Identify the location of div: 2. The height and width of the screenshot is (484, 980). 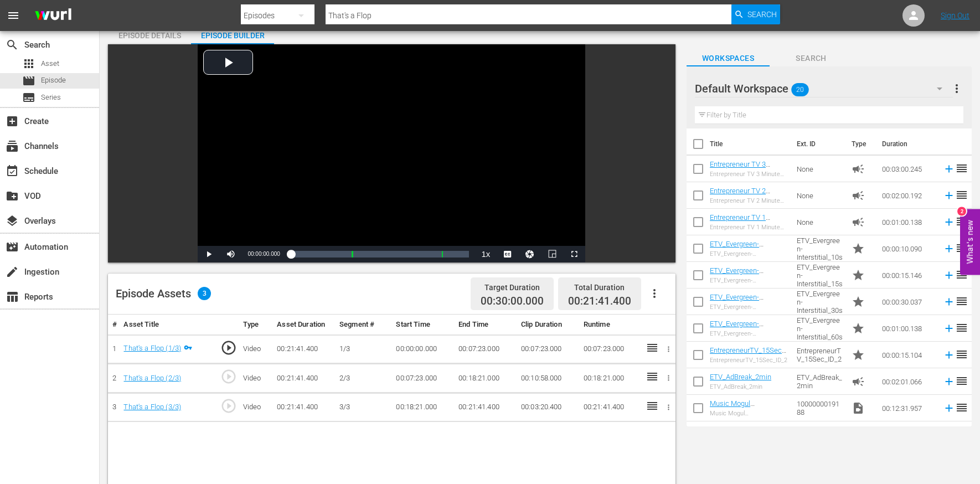
(962, 212).